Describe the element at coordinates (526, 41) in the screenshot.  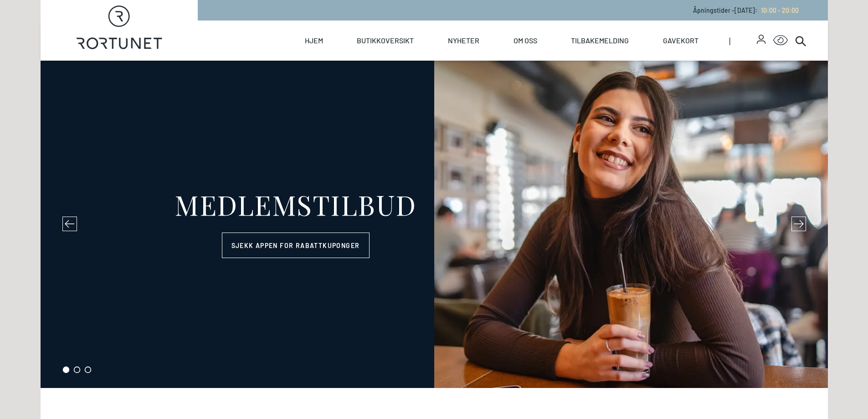
I see `a: Om oss` at that location.